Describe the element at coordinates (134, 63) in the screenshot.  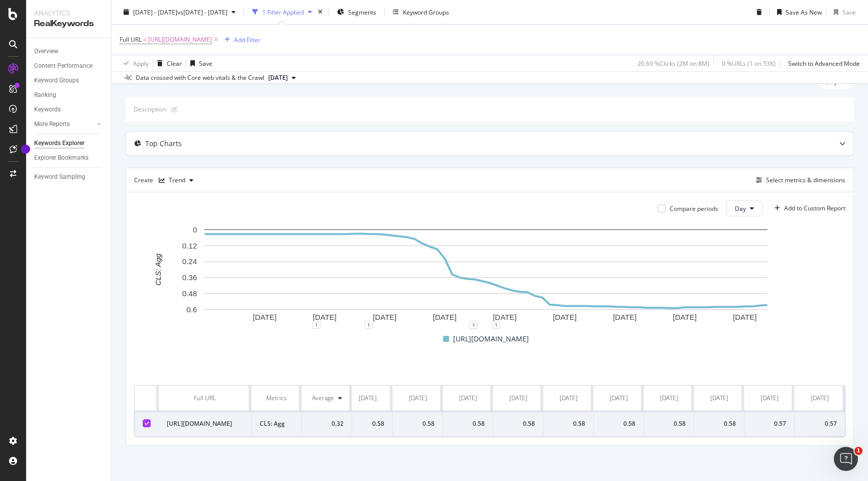
I see `button: Apply` at that location.